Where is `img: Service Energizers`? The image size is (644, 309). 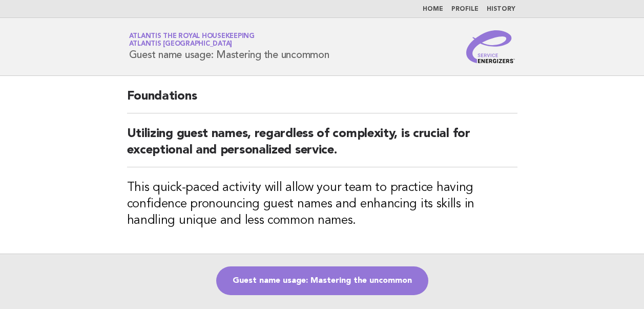
img: Service Energizers is located at coordinates (491, 47).